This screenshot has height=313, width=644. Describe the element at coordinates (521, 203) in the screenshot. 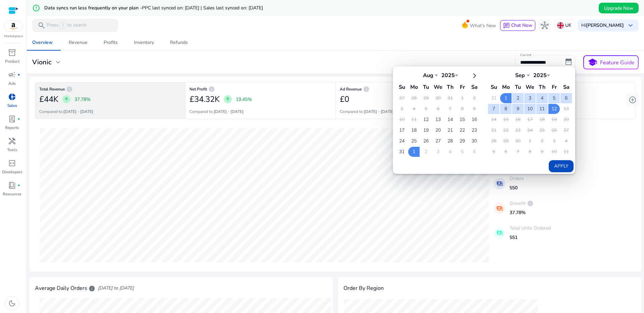

I see `p: Growth` at that location.